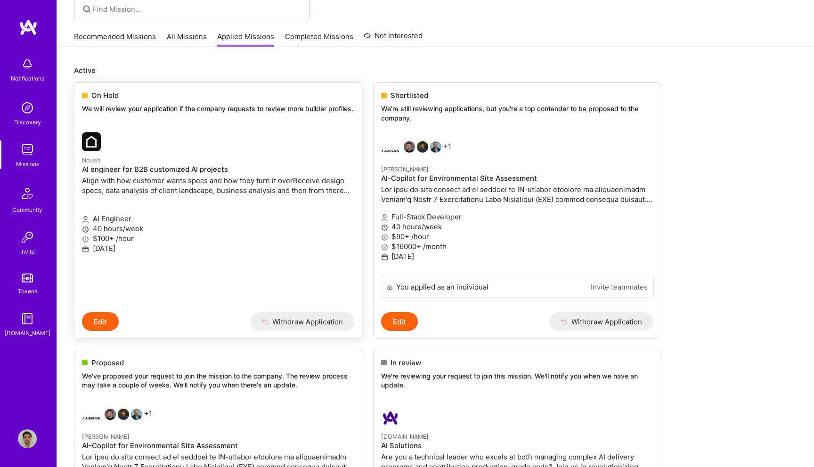 The width and height of the screenshot is (814, 467). I want to click on img: tokens, so click(27, 278).